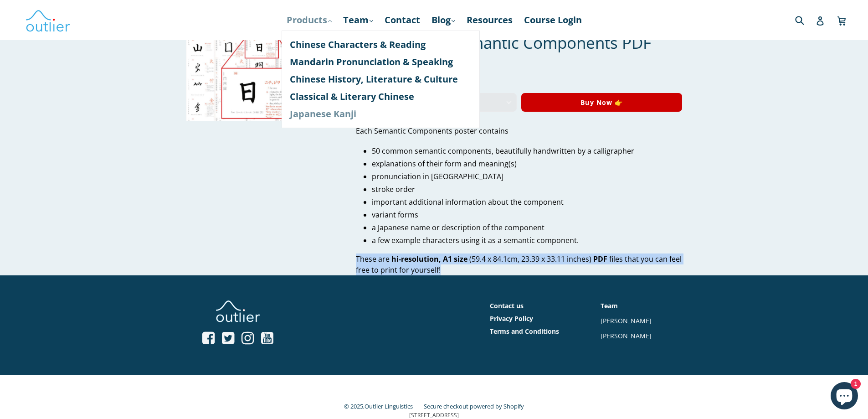 The width and height of the screenshot is (868, 419). Describe the element at coordinates (430, 259) in the screenshot. I see `b: hi-resolution, A1 size` at that location.